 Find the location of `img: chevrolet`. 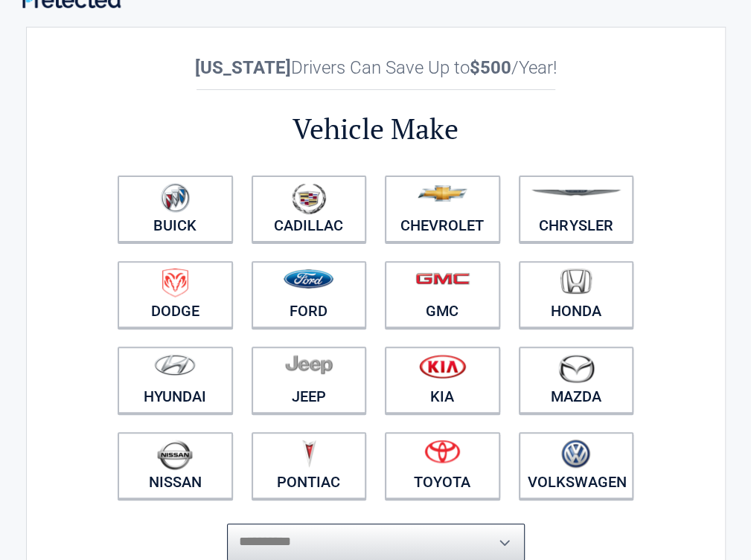

img: chevrolet is located at coordinates (442, 193).